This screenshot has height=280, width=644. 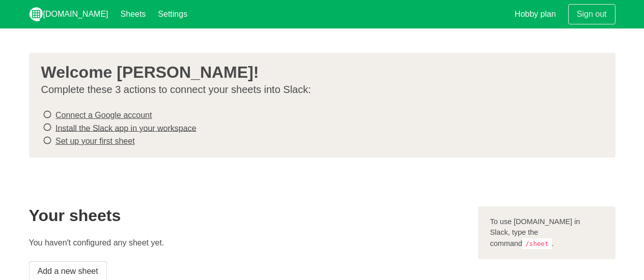 I want to click on a: Set up your first sheet, so click(x=95, y=141).